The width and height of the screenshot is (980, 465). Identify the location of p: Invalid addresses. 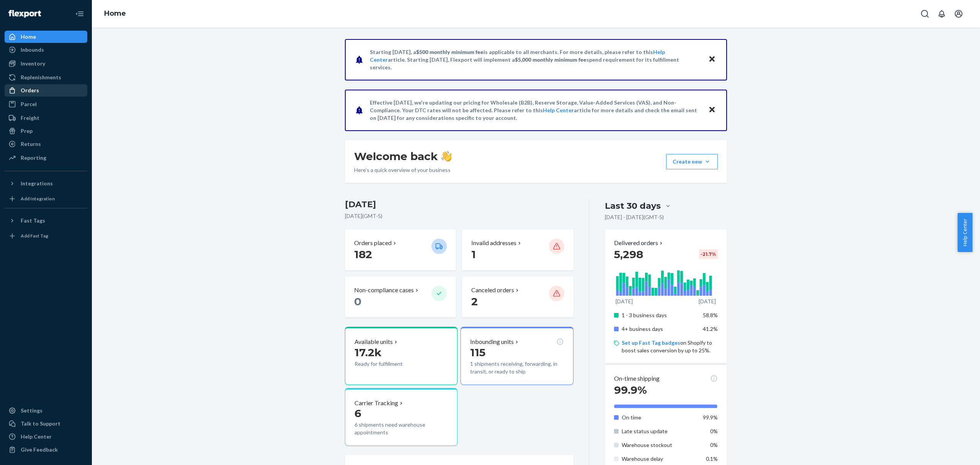
(494, 243).